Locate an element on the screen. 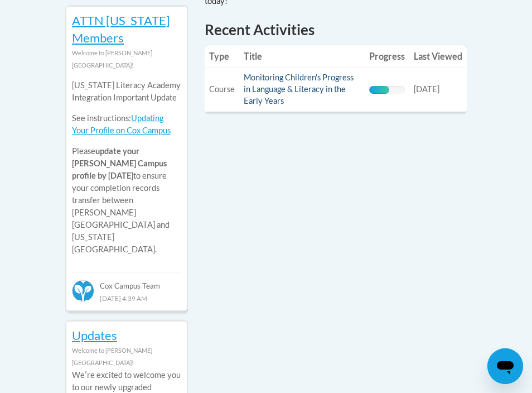 The height and width of the screenshot is (393, 532). a: Monitoring Children's Progress in Language & Literacy in the Early Years is located at coordinates (299, 89).